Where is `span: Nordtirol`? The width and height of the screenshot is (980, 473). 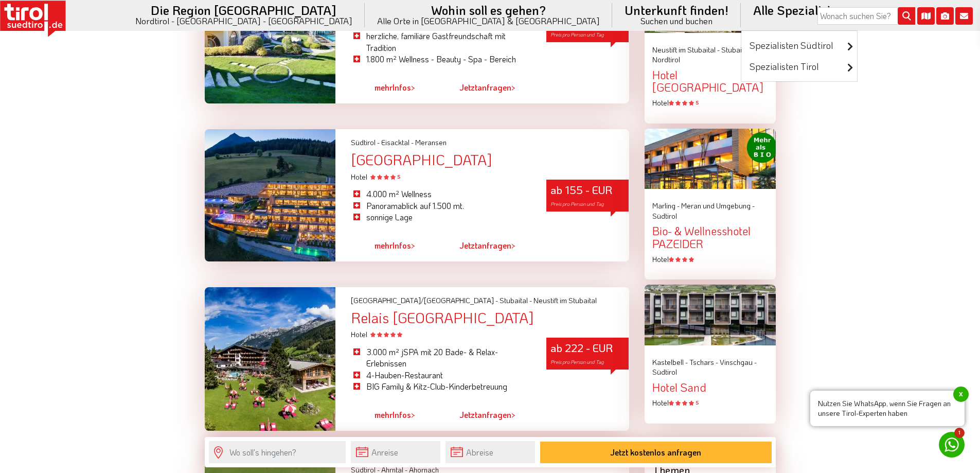 span: Nordtirol is located at coordinates (667, 60).